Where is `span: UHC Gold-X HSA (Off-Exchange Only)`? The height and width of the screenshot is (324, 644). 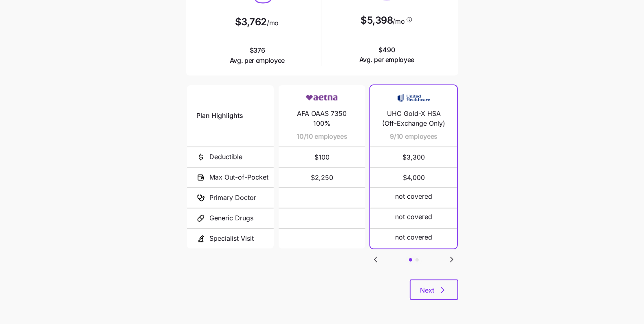 span: UHC Gold-X HSA (Off-Exchange Only) is located at coordinates (414, 119).